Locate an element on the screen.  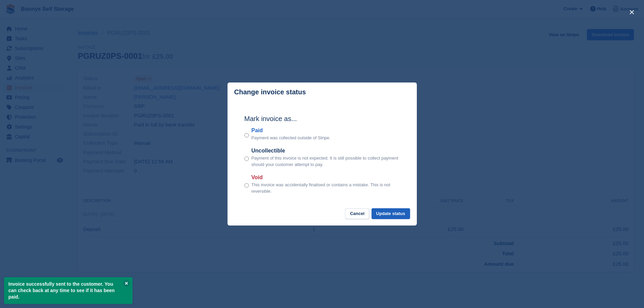
p: Payment of this invoice is not expected. It is still possible to collect payment should your cust... is located at coordinates (326, 161).